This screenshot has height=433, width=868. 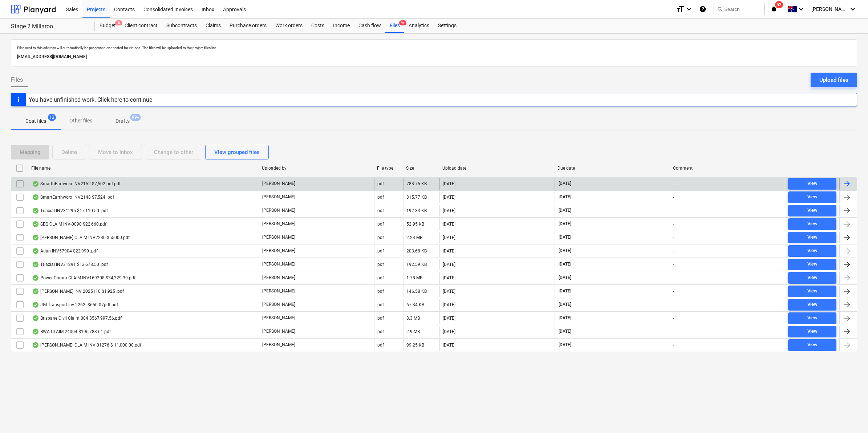 I want to click on span: 13, so click(x=52, y=117).